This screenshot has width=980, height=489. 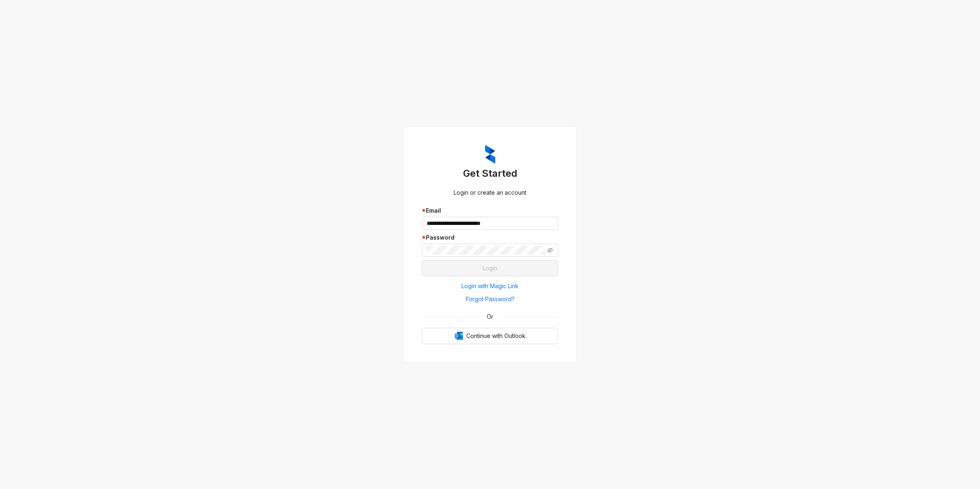 I want to click on button: Forgot Password?, so click(x=490, y=299).